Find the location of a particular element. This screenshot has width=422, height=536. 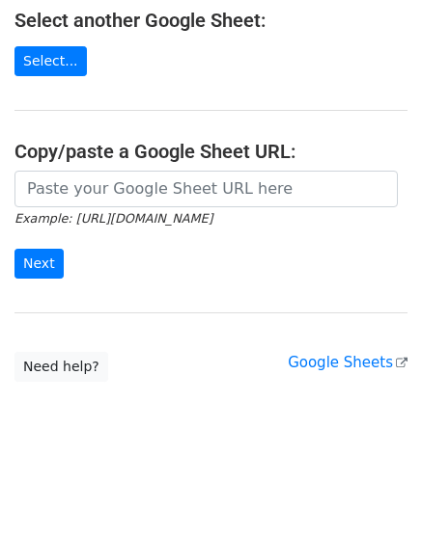

h4: Copy/paste a Google Sheet URL: is located at coordinates (210, 151).